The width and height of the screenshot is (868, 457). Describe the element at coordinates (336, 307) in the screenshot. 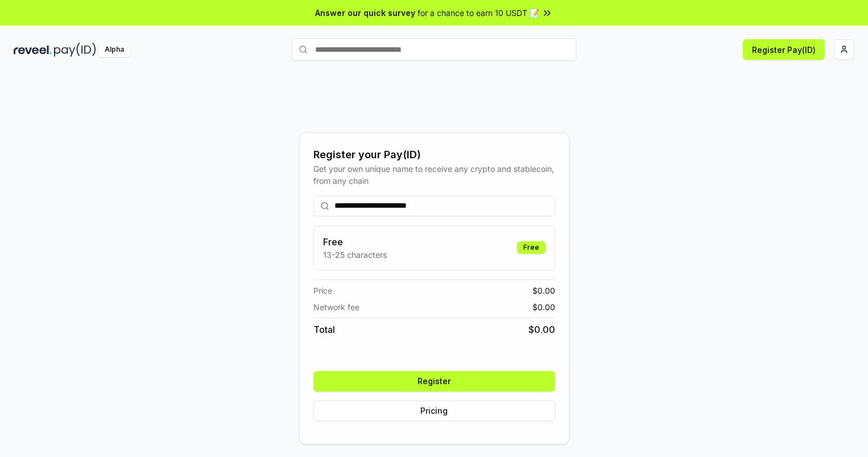

I see `span: Network fee` at that location.